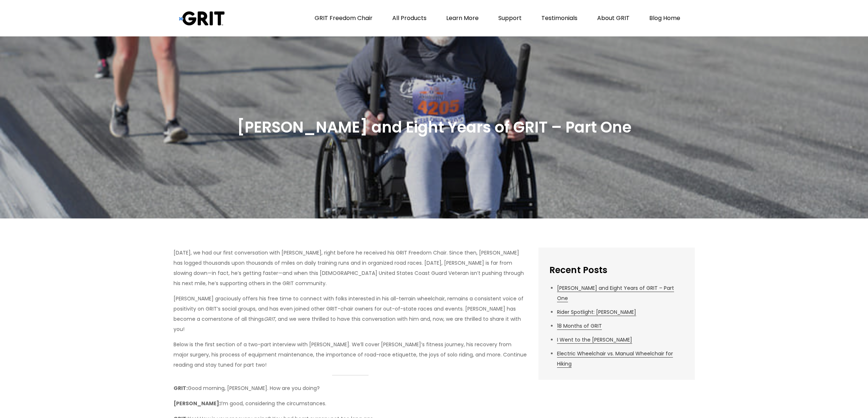  What do you see at coordinates (269, 319) in the screenshot?
I see `em: GRIT` at bounding box center [269, 319].